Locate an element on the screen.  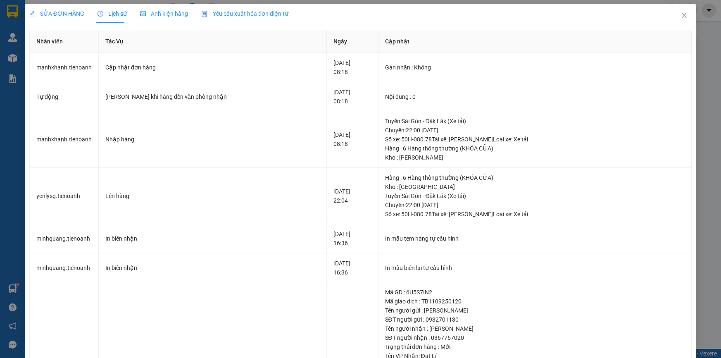
span: edit is located at coordinates (32, 14).